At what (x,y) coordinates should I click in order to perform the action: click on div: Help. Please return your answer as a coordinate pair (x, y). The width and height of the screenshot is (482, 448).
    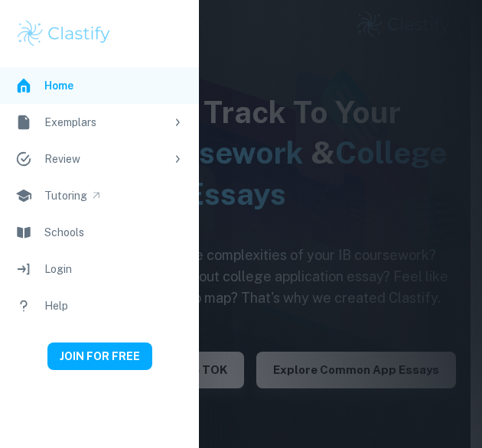
    Looking at the image, I should click on (55, 306).